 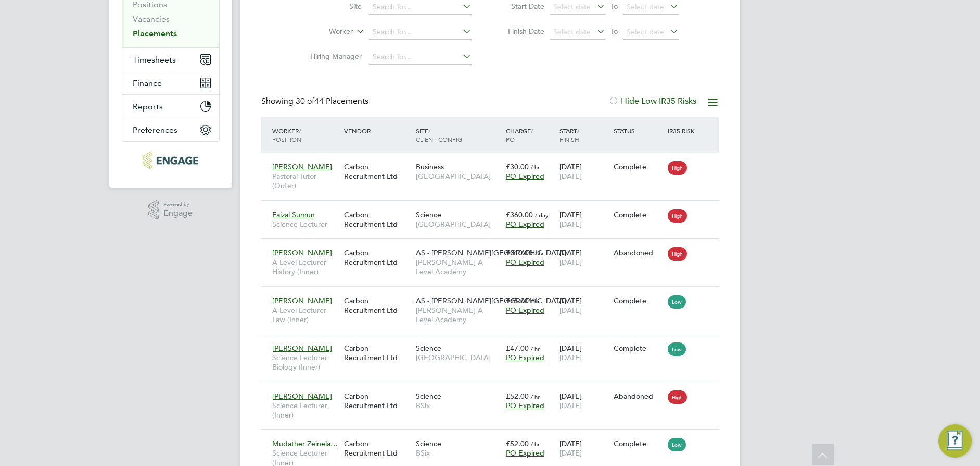 What do you see at coordinates (147, 83) in the screenshot?
I see `span: Finance` at bounding box center [147, 83].